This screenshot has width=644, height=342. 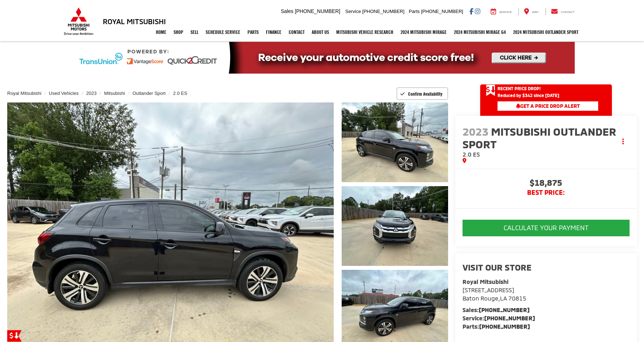 What do you see at coordinates (134, 21) in the screenshot?
I see `h3: Royal Mitsubishi` at bounding box center [134, 21].